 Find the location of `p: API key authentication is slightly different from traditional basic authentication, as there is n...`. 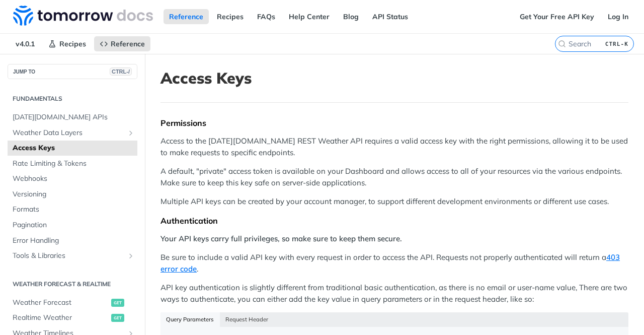

p: API key authentication is slightly different from traditional basic authentication, as there is n... is located at coordinates (394, 293).